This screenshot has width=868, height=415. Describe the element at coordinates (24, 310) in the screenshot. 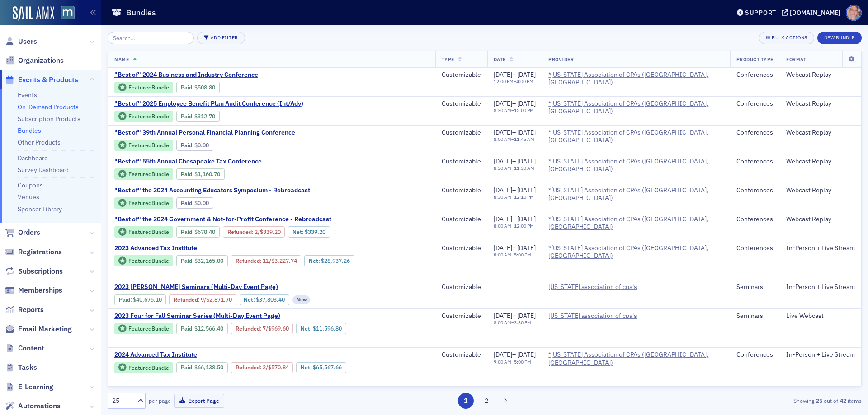

I see `a: Reports` at that location.